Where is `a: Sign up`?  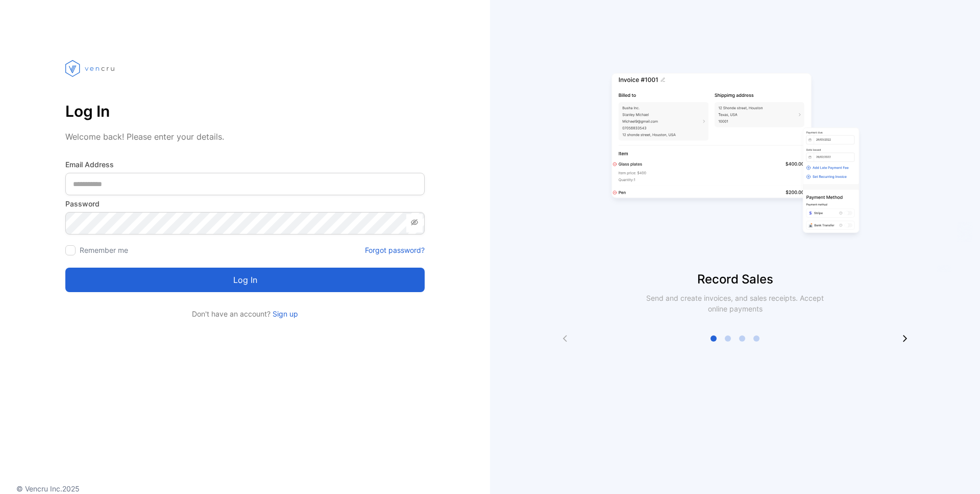 a: Sign up is located at coordinates (284, 314).